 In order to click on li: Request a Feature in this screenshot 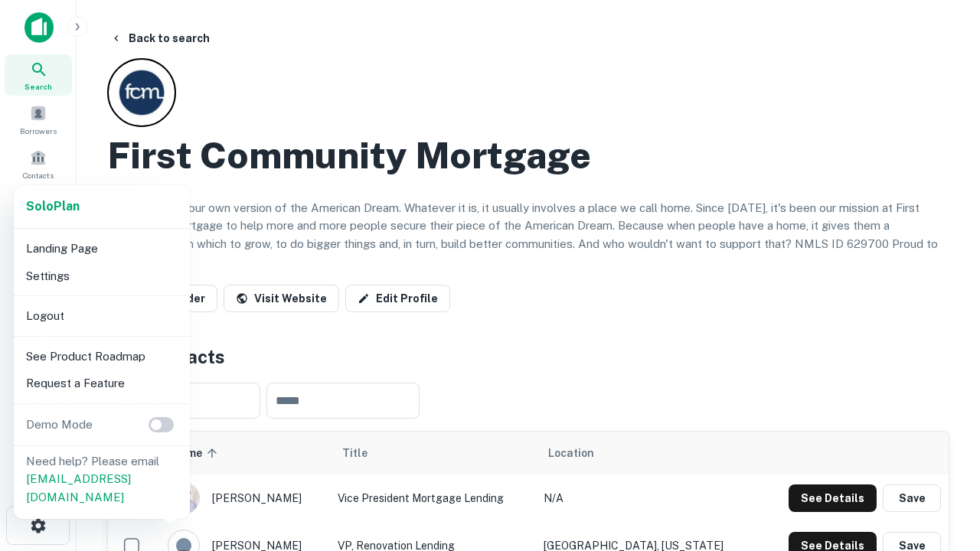, I will do `click(102, 383)`.